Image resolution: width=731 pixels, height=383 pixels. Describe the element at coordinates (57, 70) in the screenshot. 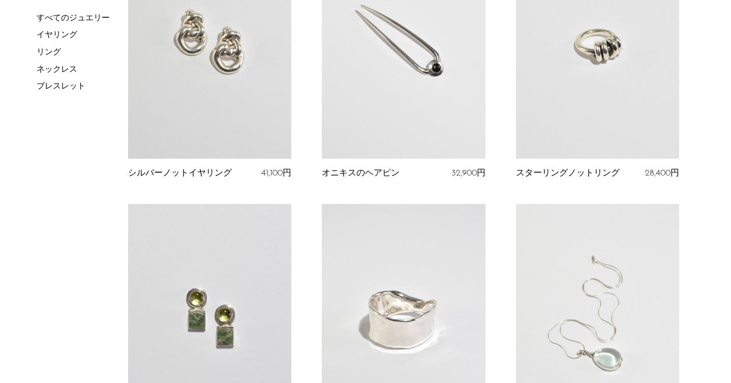

I see `font: ネックレス` at that location.